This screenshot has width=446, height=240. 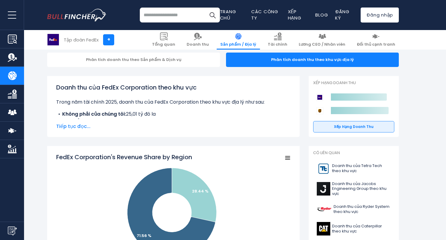 I want to click on a: Đăng ký, so click(x=342, y=15).